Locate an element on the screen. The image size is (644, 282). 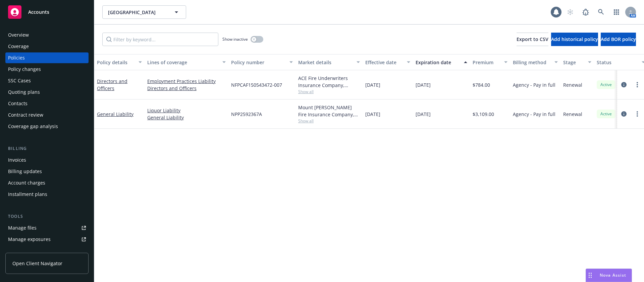
a: Liquor Liability is located at coordinates (187, 110).